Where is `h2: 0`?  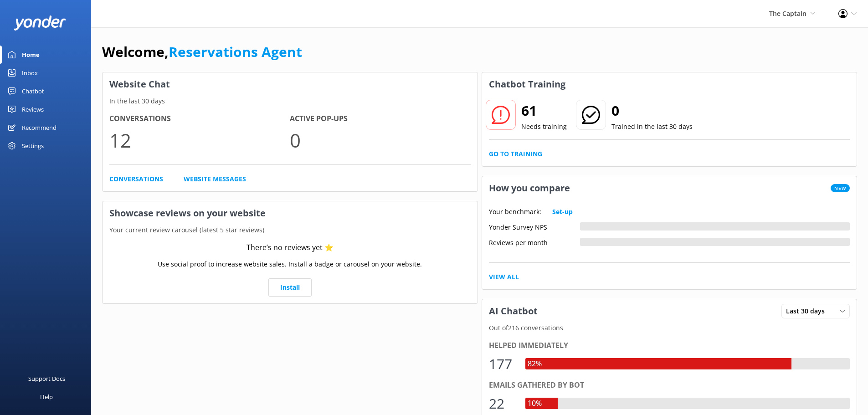 h2: 0 is located at coordinates (652, 111).